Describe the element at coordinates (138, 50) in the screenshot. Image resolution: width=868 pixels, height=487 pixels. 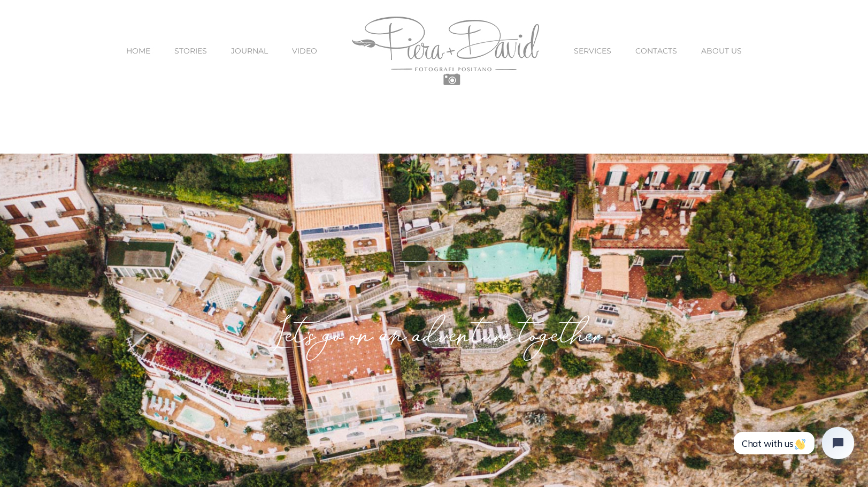
I see `a: HOME` at that location.